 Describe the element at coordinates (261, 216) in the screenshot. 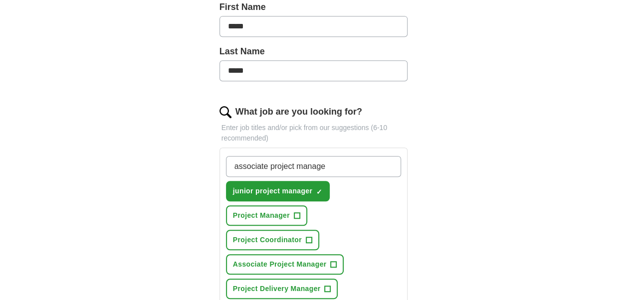

I see `span: Project Manager` at that location.